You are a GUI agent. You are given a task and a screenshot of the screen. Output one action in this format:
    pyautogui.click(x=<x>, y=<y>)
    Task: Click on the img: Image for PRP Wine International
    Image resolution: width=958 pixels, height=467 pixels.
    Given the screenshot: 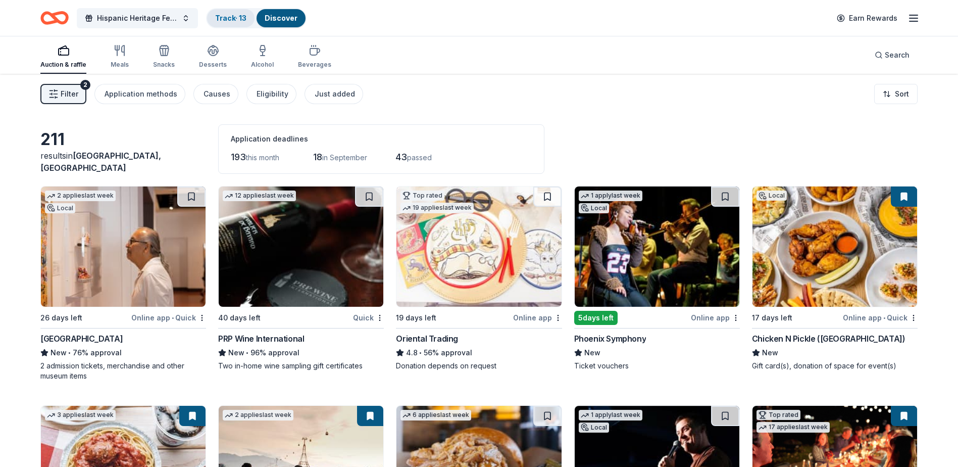 What is the action you would take?
    pyautogui.click(x=301, y=247)
    